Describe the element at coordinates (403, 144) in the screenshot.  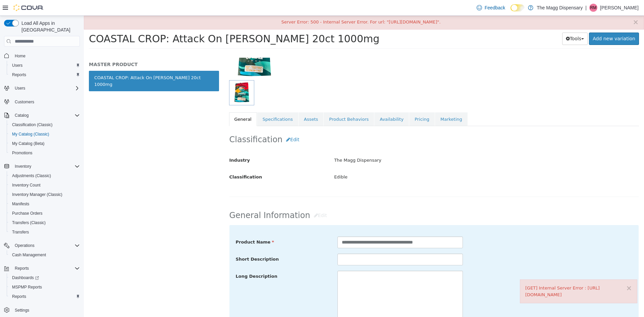
I see `div: The Magg Dispensary` at that location.